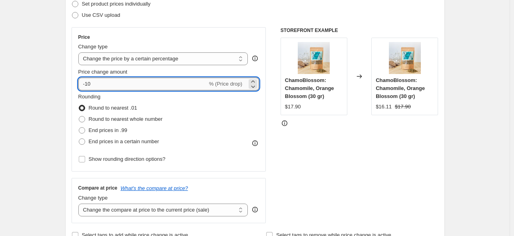 The image size is (514, 236). I want to click on span: Rounding, so click(89, 96).